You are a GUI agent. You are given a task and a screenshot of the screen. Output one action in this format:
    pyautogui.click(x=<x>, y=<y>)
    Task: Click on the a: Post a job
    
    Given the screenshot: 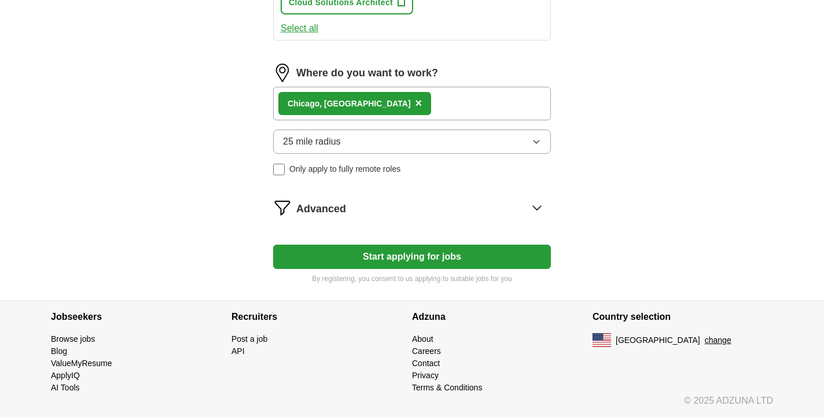 What is the action you would take?
    pyautogui.click(x=249, y=339)
    